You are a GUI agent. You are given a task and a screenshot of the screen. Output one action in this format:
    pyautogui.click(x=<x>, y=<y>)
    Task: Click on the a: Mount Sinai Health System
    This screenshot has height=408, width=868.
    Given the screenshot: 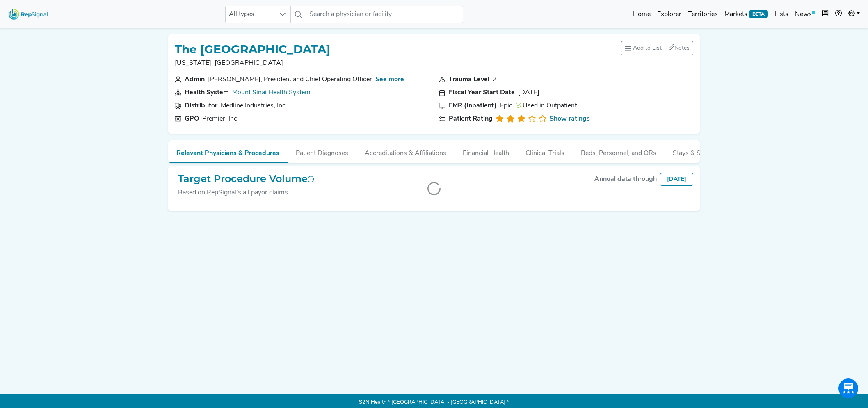 What is the action you would take?
    pyautogui.click(x=271, y=92)
    